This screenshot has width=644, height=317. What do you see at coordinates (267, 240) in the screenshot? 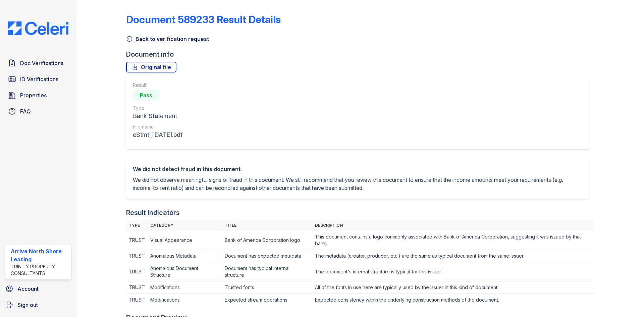
I see `td: Bank of America Corporation logo` at bounding box center [267, 240].